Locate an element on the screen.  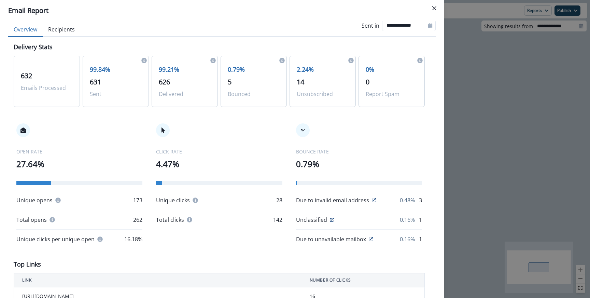
p: 16.18% is located at coordinates (133, 239).